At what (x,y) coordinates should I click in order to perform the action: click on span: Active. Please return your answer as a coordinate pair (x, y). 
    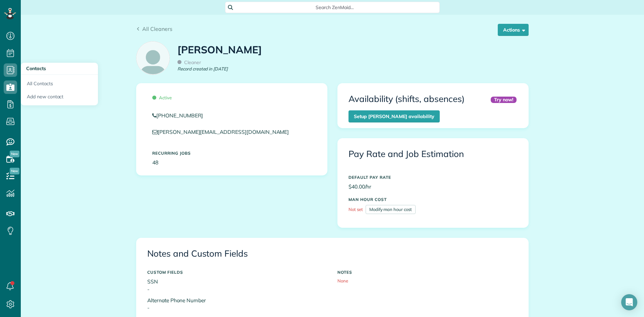
    Looking at the image, I should click on (162, 97).